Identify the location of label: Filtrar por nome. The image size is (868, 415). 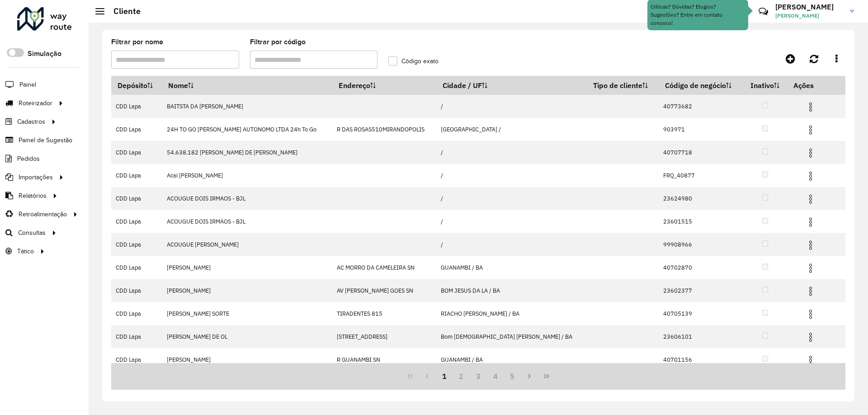
(137, 42).